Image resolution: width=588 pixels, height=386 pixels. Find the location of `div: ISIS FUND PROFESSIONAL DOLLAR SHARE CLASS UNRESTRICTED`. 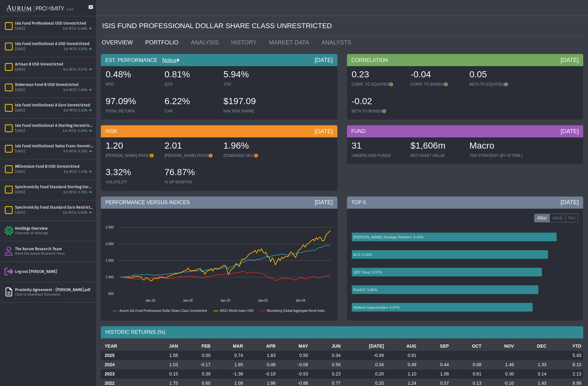

div: ISIS FUND PROFESSIONAL DOLLAR SHARE CLASS UNRESTRICTED is located at coordinates (343, 26).